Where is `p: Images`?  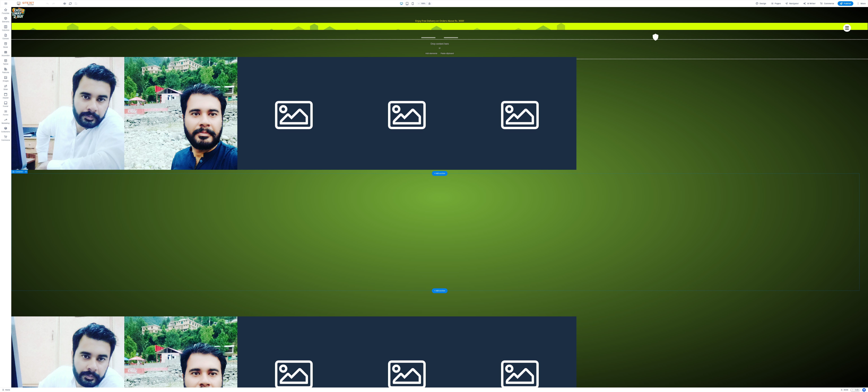
p: Images is located at coordinates (6, 81).